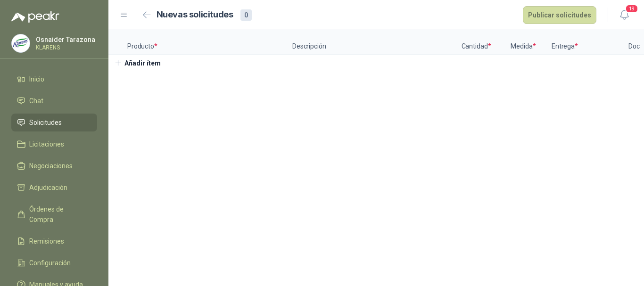  I want to click on a: Remisiones, so click(54, 241).